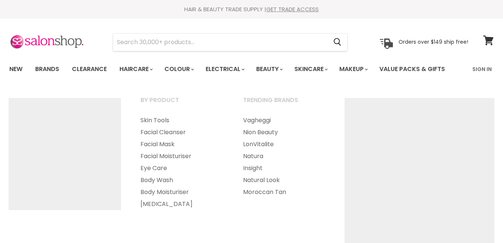 The height and width of the screenshot is (243, 503). I want to click on p: Orders over $149 ship free!, so click(433, 42).